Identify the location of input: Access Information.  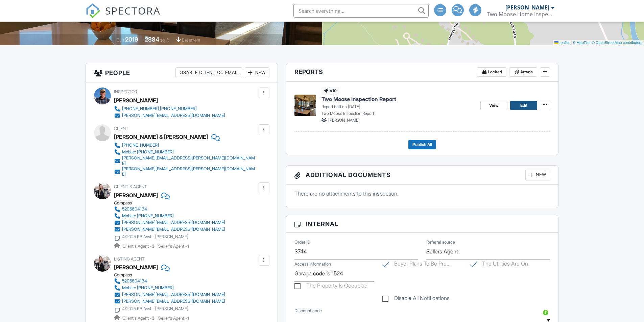
(334, 273).